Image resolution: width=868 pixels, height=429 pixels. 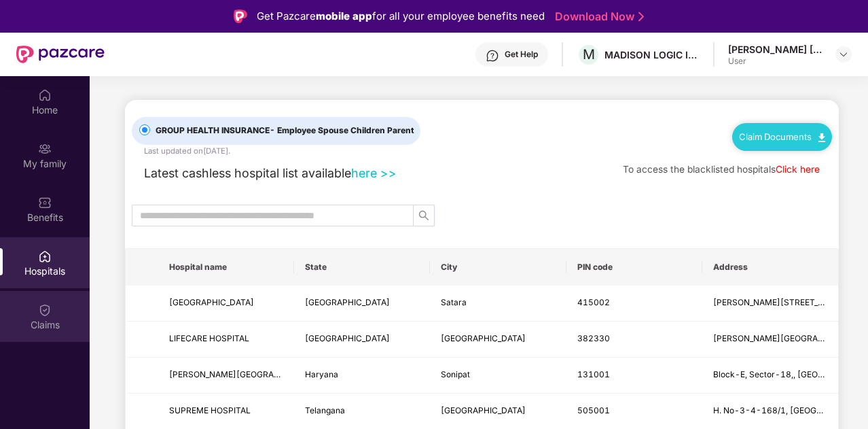 What do you see at coordinates (424, 216) in the screenshot?
I see `span: search` at bounding box center [424, 216].